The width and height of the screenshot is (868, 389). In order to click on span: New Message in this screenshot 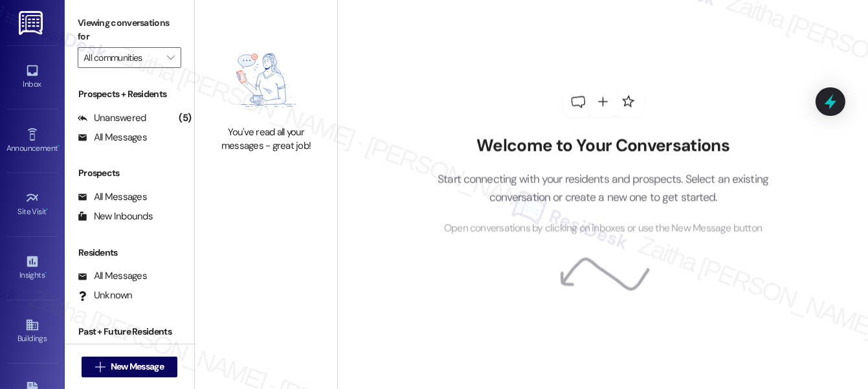, I will do `click(138, 366)`.